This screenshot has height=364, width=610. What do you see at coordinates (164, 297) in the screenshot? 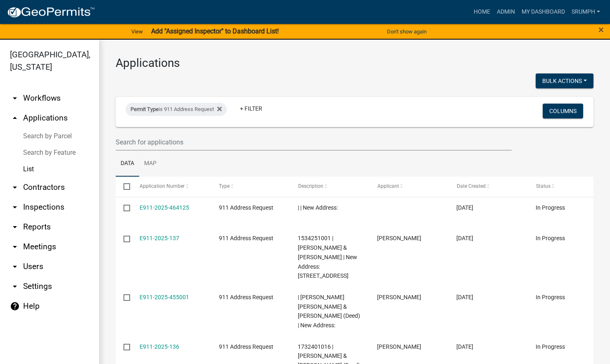
I see `a: E911-2025-455001` at bounding box center [164, 297].